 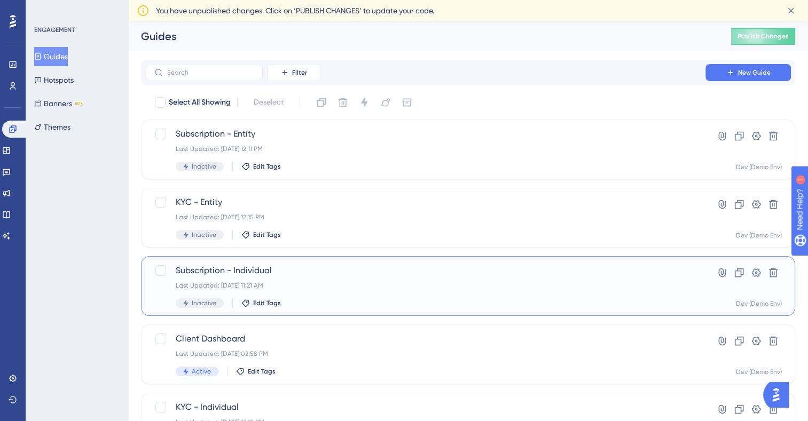 What do you see at coordinates (425, 339) in the screenshot?
I see `span: Client Dashboard` at bounding box center [425, 339].